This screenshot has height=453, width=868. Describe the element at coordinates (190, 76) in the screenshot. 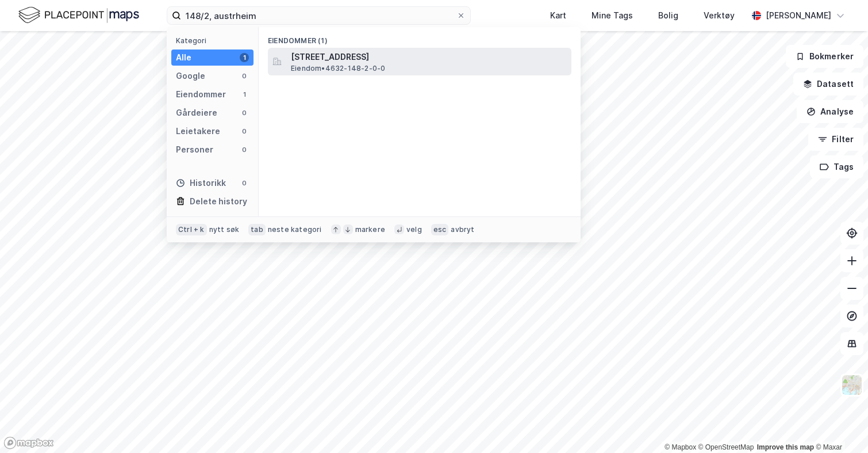

I see `div: Google` at that location.